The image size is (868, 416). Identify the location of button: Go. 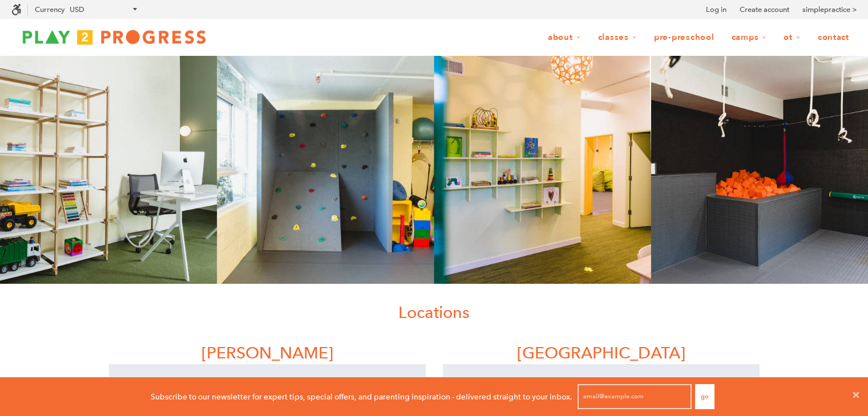
(704, 396).